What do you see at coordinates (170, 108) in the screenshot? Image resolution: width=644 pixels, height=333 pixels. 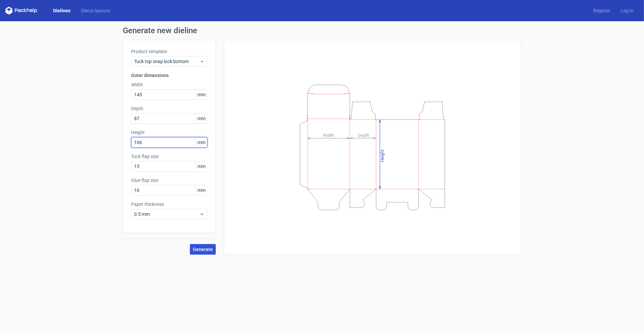 I see `label: Depth` at bounding box center [170, 108].